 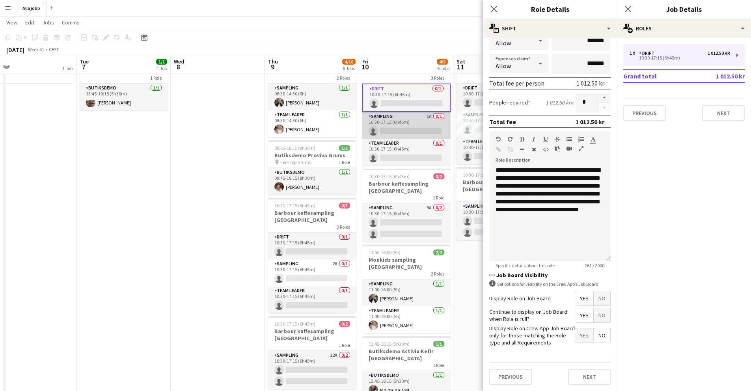 I want to click on label: Display Role on Job Board, so click(x=520, y=298).